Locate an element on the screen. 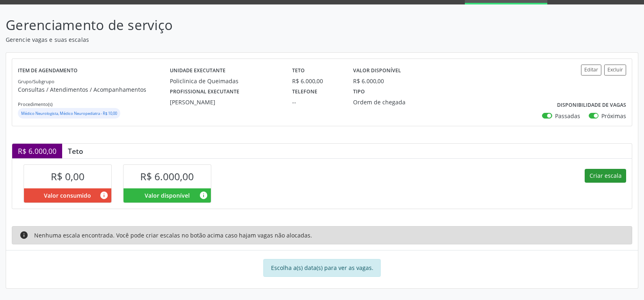 The width and height of the screenshot is (644, 300). label: Item de agendamento is located at coordinates (48, 71).